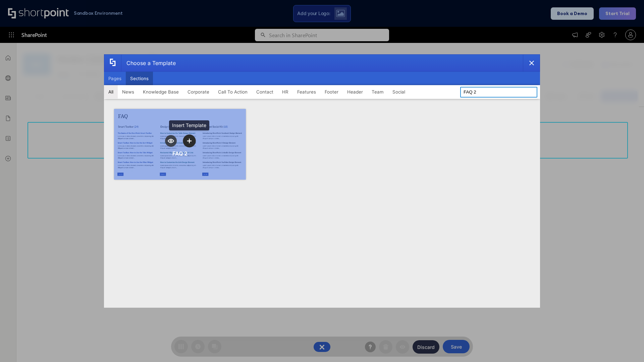 This screenshot has width=644, height=362. I want to click on button: HR, so click(285, 92).